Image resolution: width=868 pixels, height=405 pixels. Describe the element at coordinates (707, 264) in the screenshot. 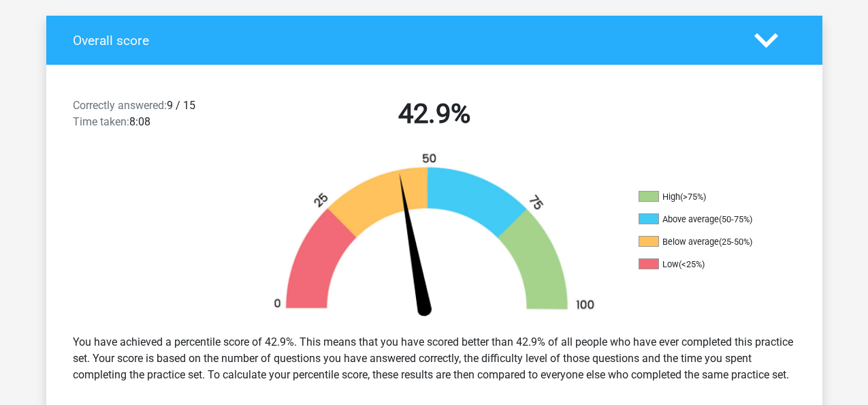

I see `li: Low` at that location.